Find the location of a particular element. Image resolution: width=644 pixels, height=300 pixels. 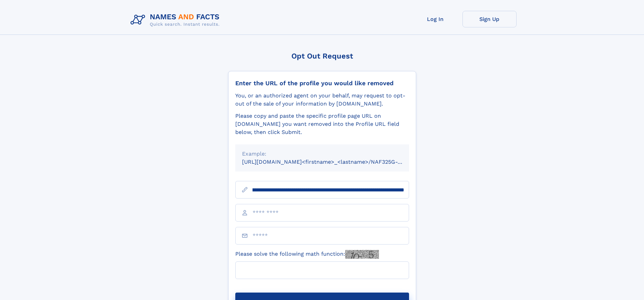

div: Example: is located at coordinates (322, 154).